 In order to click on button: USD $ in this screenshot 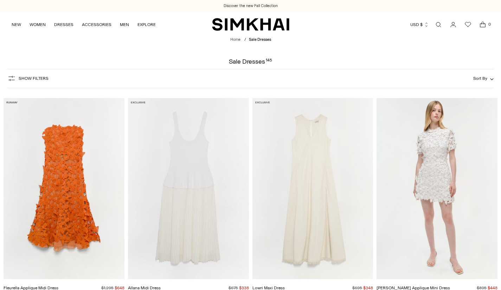, I will do `click(420, 25)`.